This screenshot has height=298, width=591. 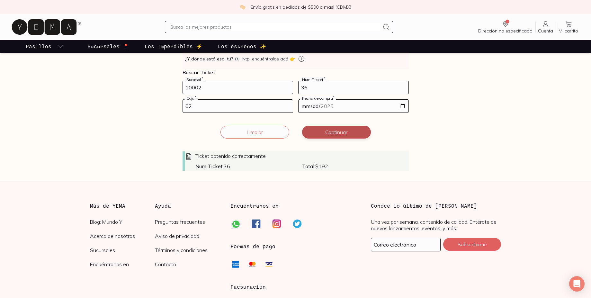 What do you see at coordinates (238, 87) in the screenshot?
I see `input: 728` at bounding box center [238, 87].